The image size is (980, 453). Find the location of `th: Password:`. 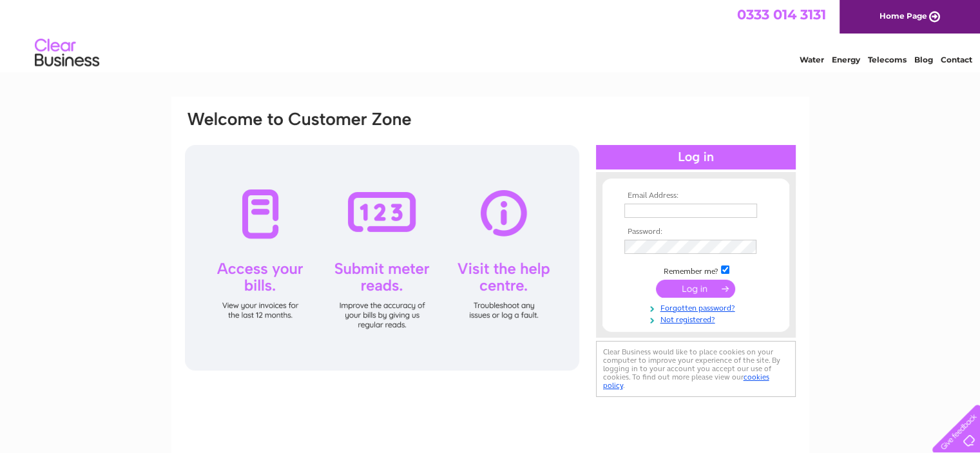

th: Password: is located at coordinates (696, 232).